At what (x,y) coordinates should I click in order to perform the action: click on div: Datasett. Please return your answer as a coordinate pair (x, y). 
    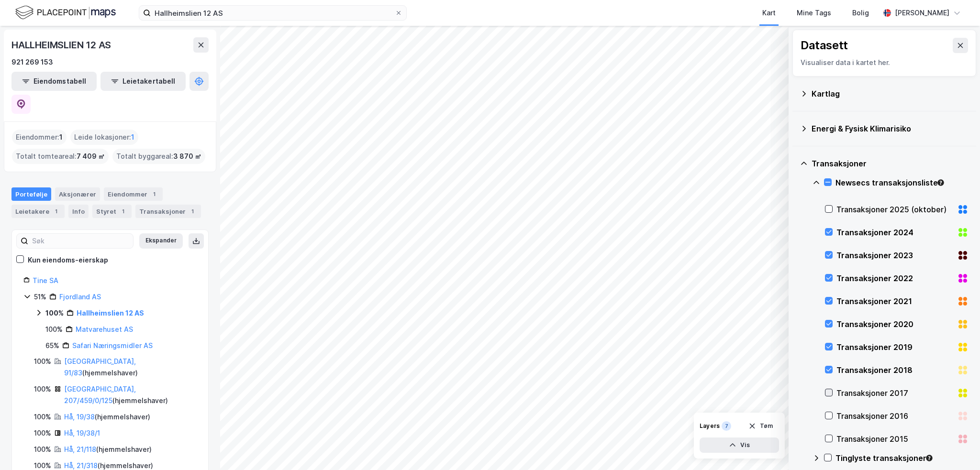
    Looking at the image, I should click on (824, 45).